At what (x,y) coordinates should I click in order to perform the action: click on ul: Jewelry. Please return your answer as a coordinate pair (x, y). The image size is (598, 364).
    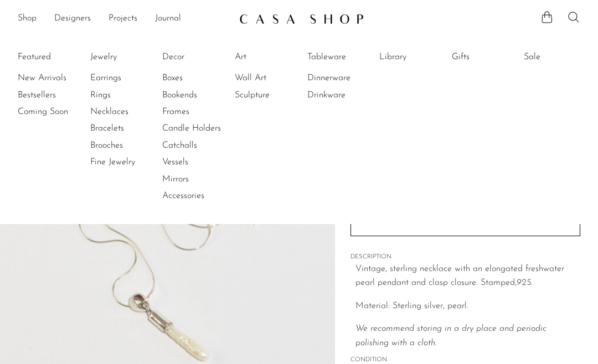
    Looking at the image, I should click on (132, 110).